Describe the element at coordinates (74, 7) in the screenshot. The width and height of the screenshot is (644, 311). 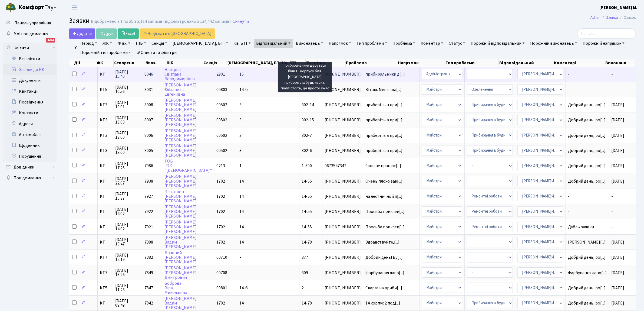
I see `button: Переключити навігацію` at that location.